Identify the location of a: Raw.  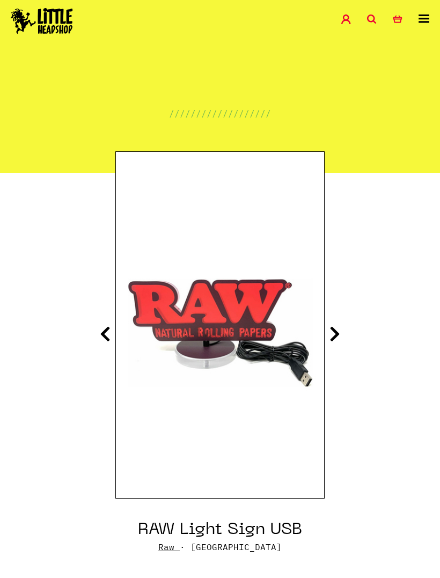
(166, 547).